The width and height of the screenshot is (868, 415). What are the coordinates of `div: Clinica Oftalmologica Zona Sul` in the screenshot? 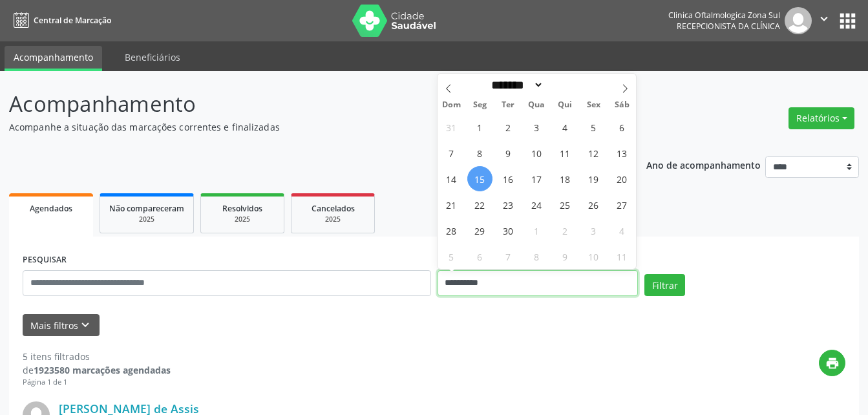 It's located at (725, 15).